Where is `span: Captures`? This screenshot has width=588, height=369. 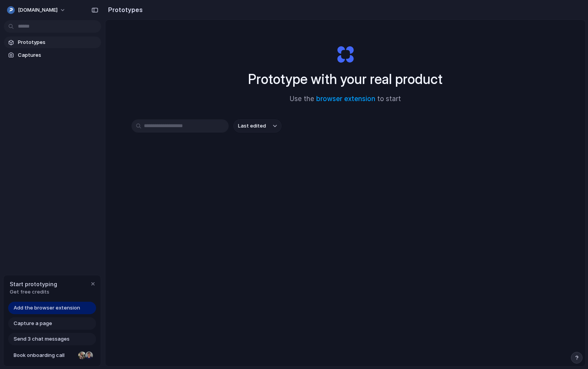
span: Captures is located at coordinates (58, 55).